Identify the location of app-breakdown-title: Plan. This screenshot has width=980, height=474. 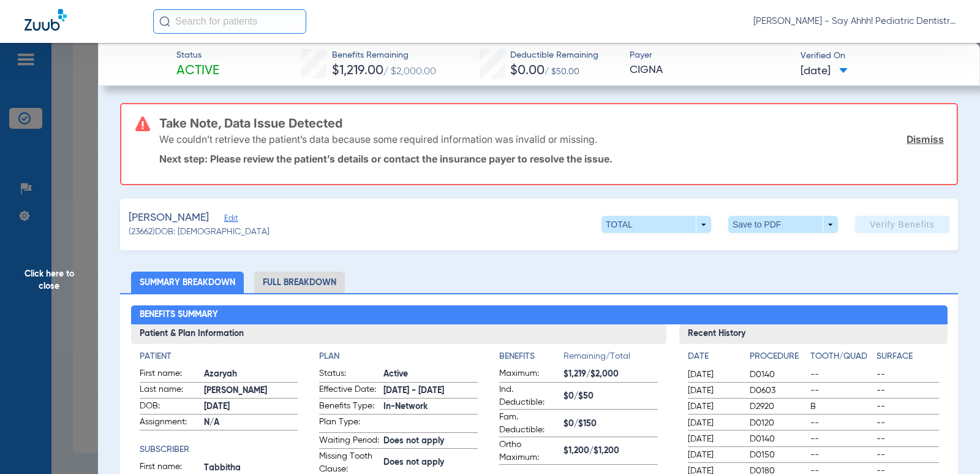
(398, 357).